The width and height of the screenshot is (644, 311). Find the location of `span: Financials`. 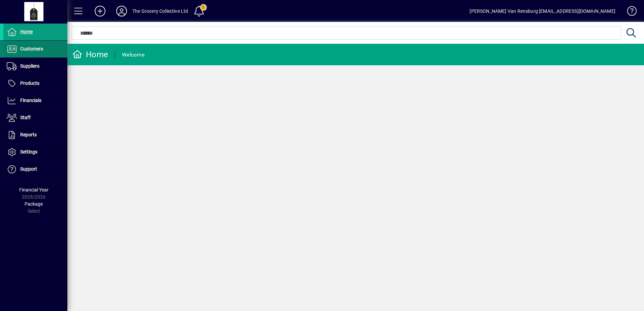

span: Financials is located at coordinates (31, 100).